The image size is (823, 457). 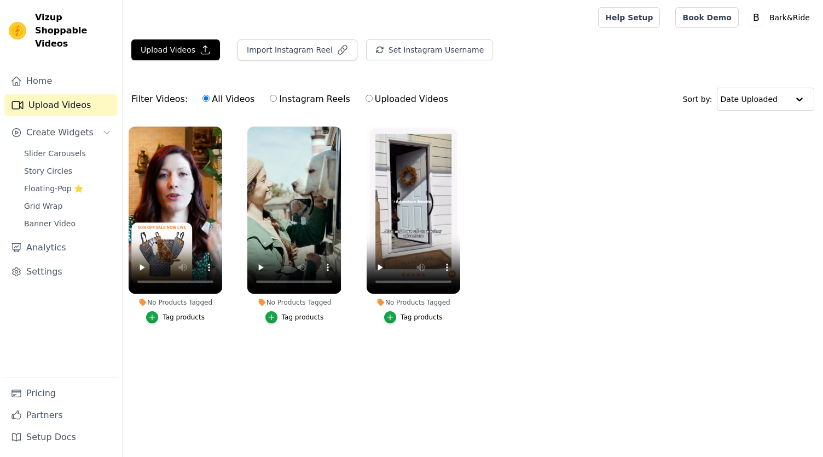 I want to click on a: Grid Wrap, so click(x=67, y=206).